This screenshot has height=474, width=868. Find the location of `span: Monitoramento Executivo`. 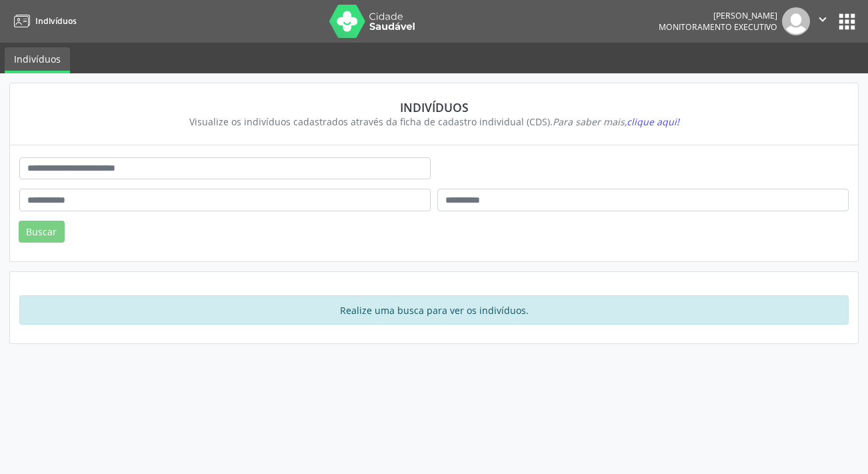

span: Monitoramento Executivo is located at coordinates (717, 27).